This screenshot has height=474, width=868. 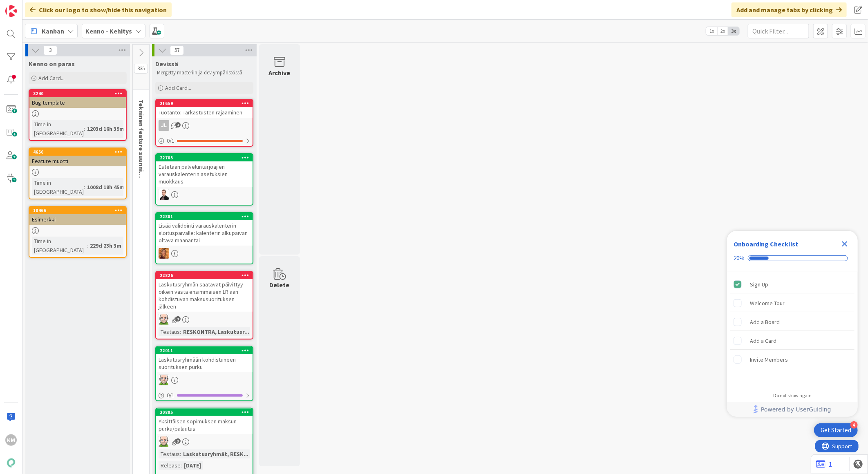 What do you see at coordinates (204, 239) in the screenshot?
I see `a: 22801Lisää validointi varauskalenterin aloituspäivälle: kalenterin alkupäivän oltava maanantaiTL` at bounding box center [204, 239].